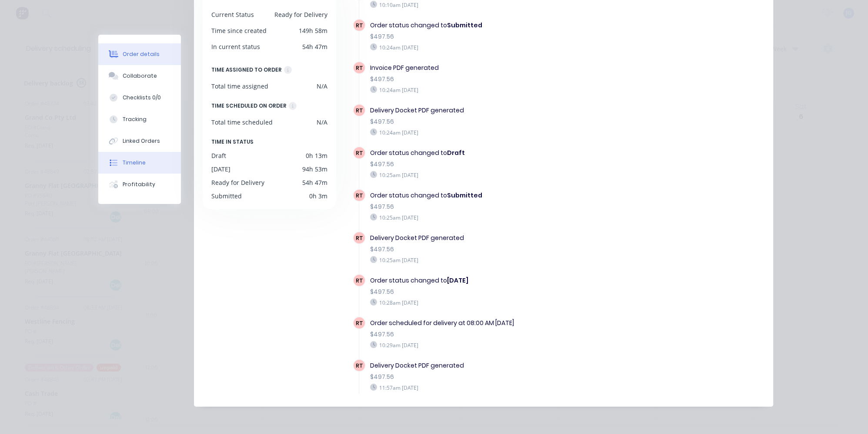 This screenshot has height=434, width=868. What do you see at coordinates (139, 184) in the screenshot?
I see `div: Profitability` at bounding box center [139, 184].